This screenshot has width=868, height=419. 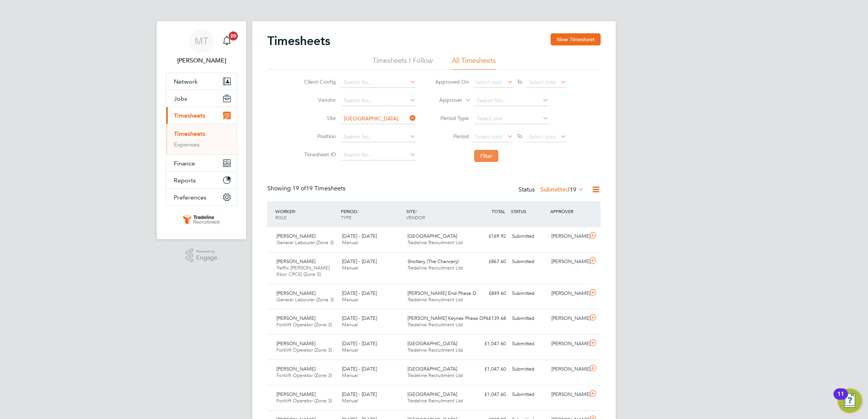 I want to click on span: MT, so click(x=201, y=41).